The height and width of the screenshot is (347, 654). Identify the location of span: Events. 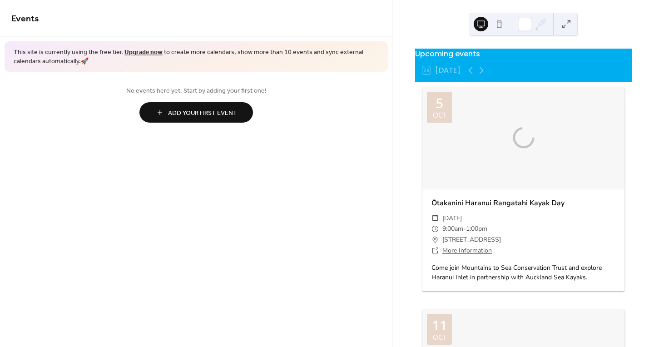
(25, 19).